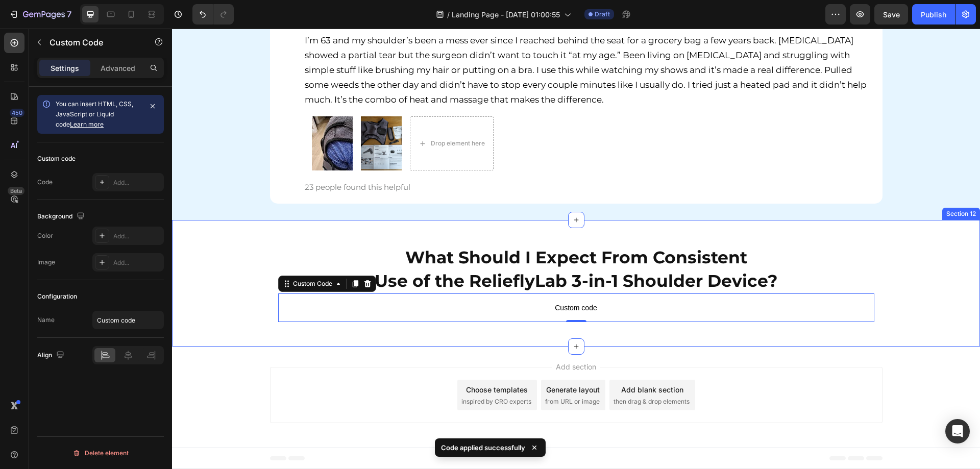 Image resolution: width=980 pixels, height=469 pixels. What do you see at coordinates (404, 338) in the screenshot?
I see `span: Add section` at bounding box center [404, 338].